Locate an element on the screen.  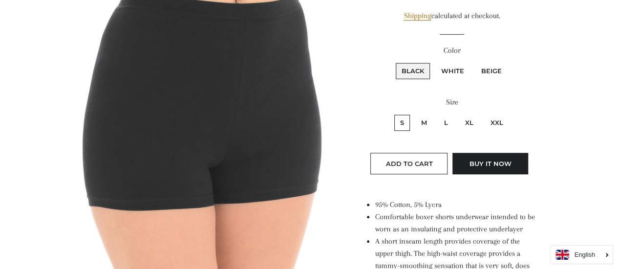
label: White is located at coordinates (453, 71).